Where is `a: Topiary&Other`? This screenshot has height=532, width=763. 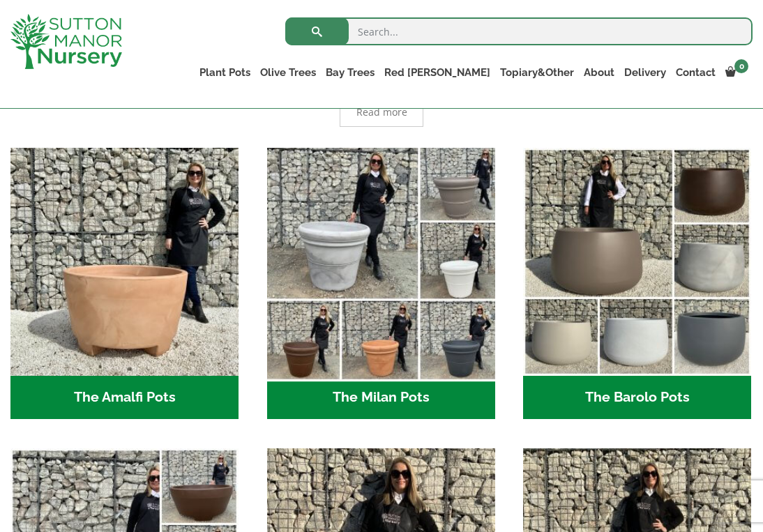
a: Topiary&Other is located at coordinates (537, 72).